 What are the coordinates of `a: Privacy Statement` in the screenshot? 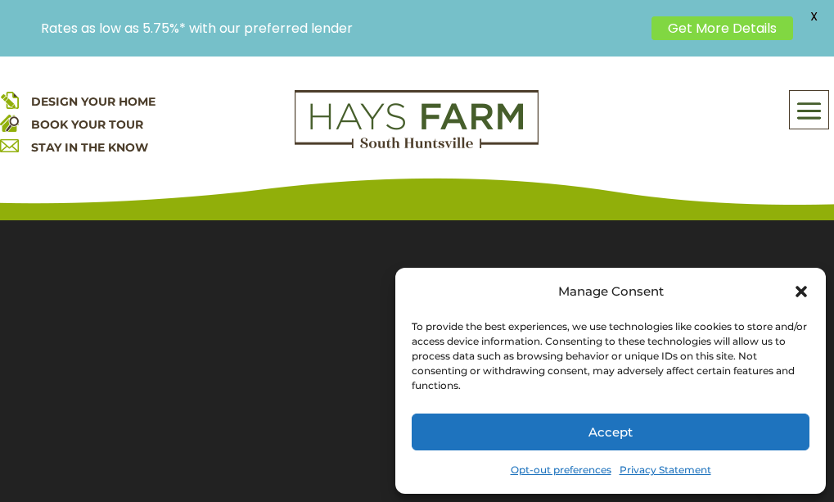 It's located at (665, 470).